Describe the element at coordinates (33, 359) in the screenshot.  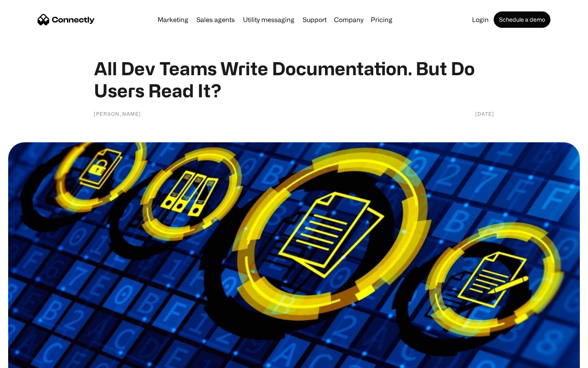
I see `ul: Language list` at that location.